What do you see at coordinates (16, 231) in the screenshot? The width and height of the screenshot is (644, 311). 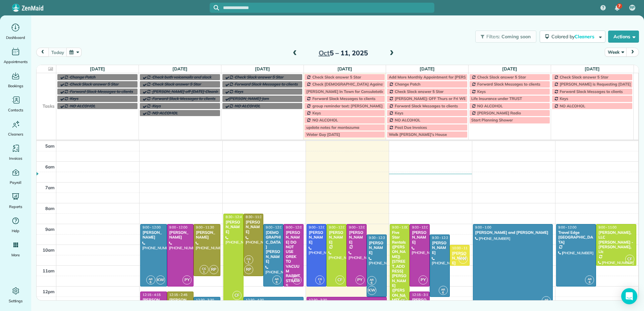 I see `span: Help` at bounding box center [16, 231].